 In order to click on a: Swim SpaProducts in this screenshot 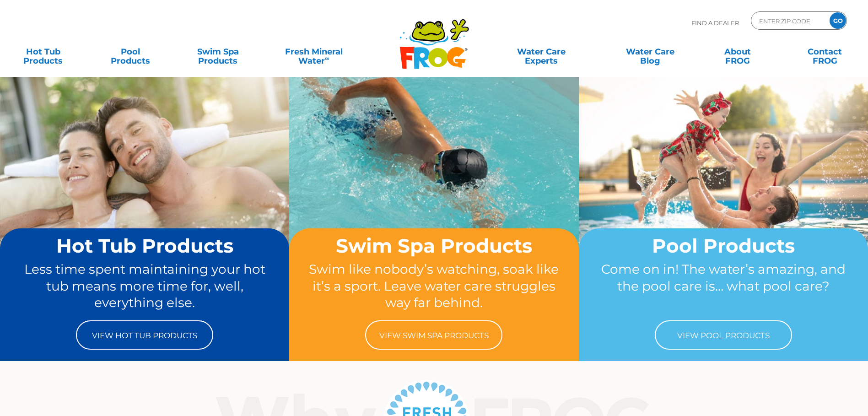, I will do `click(218, 51)`.